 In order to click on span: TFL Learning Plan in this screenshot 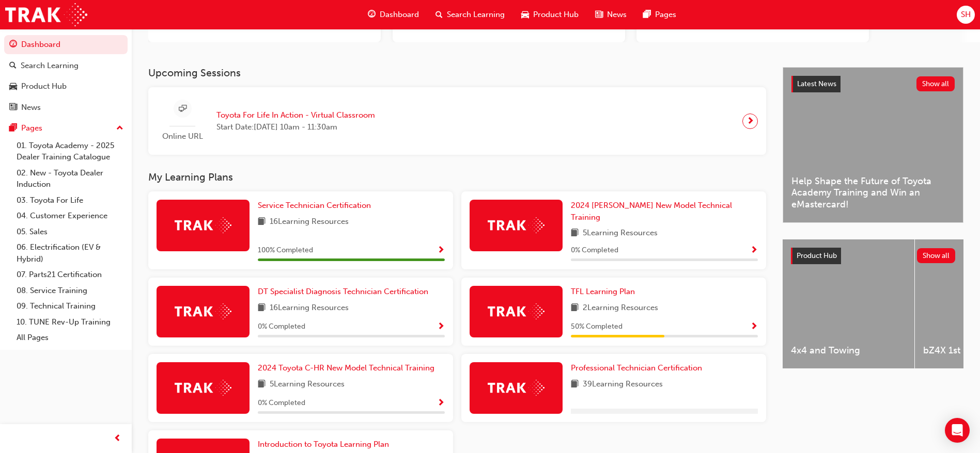, I will do `click(603, 292)`.